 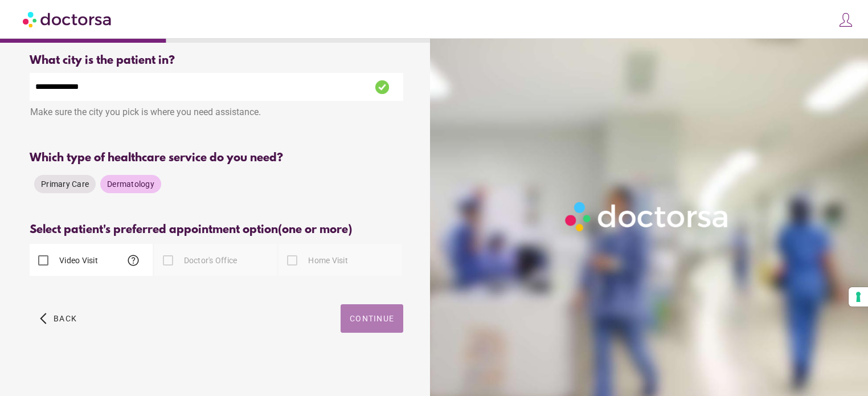 I want to click on img: Doctorsa.com, so click(x=68, y=19).